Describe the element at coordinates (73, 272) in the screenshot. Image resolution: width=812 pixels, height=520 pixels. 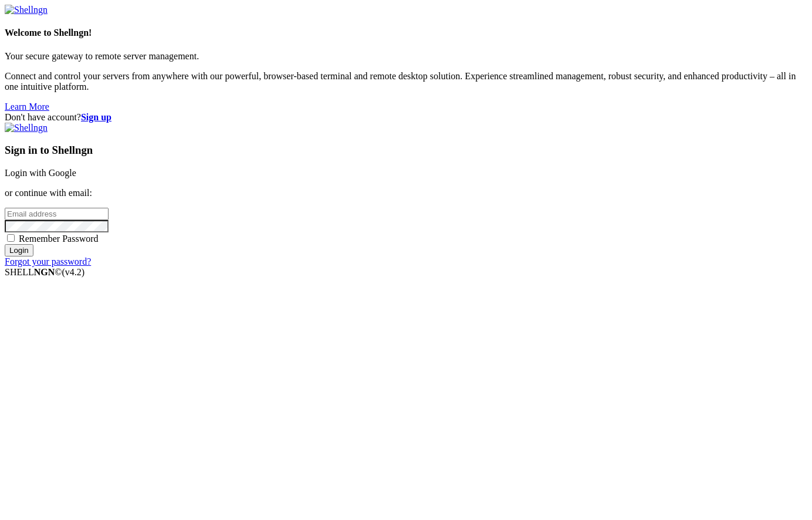
I see `span: 4.2.0` at that location.